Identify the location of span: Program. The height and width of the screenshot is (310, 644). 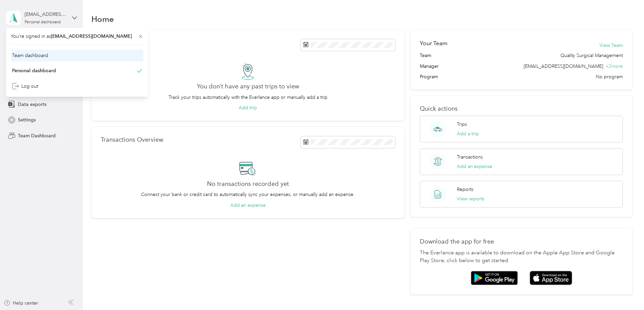
(429, 77).